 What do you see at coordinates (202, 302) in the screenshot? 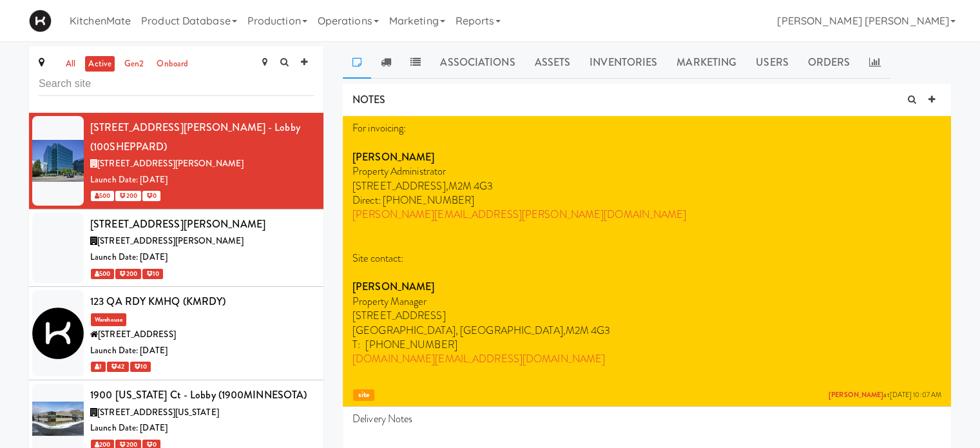
I see `div: 123 QA RDY KMHQ (KMRDY)` at bounding box center [202, 302].